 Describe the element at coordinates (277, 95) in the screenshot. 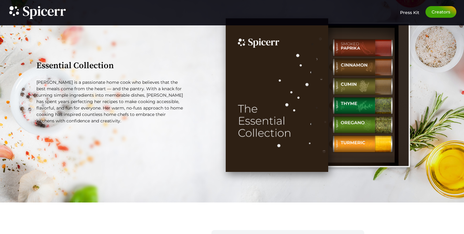

I see `img: Brown cover titled "Spicerr: The Essential Collection" with scattered black dots. Simple, minimal...` at that location.